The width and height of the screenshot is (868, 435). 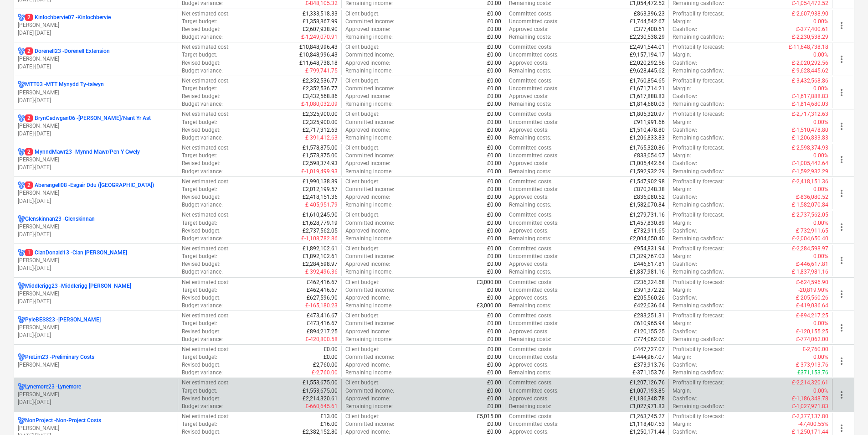 What do you see at coordinates (320, 29) in the screenshot?
I see `p: £2,607,938.90` at bounding box center [320, 29].